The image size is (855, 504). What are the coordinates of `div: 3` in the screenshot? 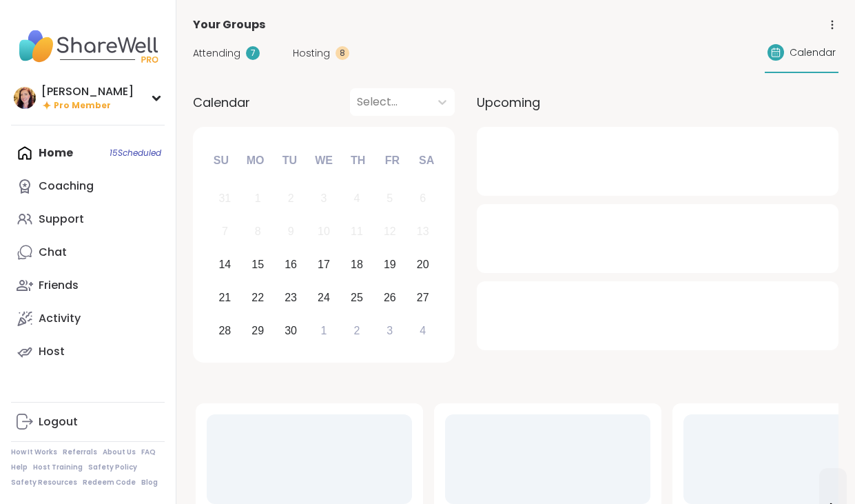 It's located at (324, 198).